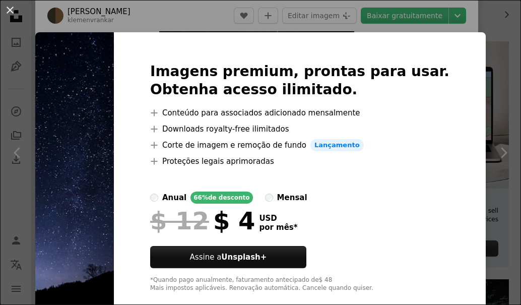 The image size is (521, 305). What do you see at coordinates (292, 198) in the screenshot?
I see `div: mensal` at bounding box center [292, 198].